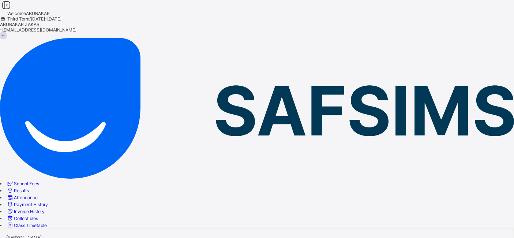 The width and height of the screenshot is (514, 238). I want to click on span: Class Timetable, so click(30, 225).